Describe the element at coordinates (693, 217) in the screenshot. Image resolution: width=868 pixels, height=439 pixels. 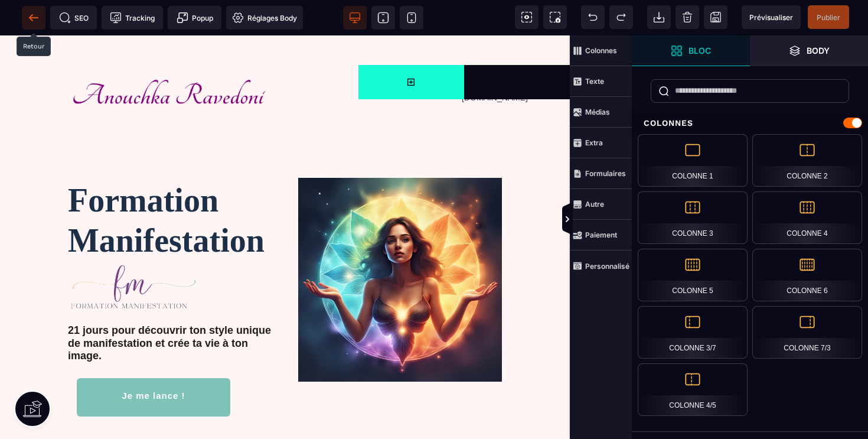
I see `div: Colonne 3` at that location.